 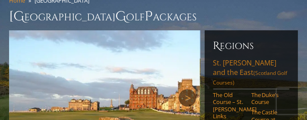 What do you see at coordinates (149, 16) in the screenshot?
I see `span: P` at bounding box center [149, 16].